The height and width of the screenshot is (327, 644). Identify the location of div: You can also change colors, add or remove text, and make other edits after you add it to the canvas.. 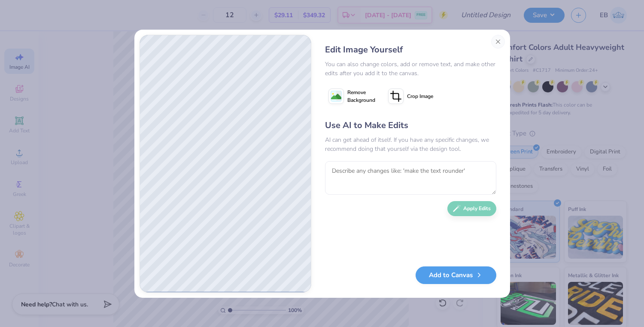
(411, 69).